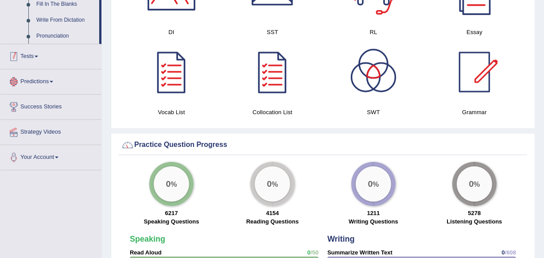  I want to click on a: Pronunciation, so click(66, 36).